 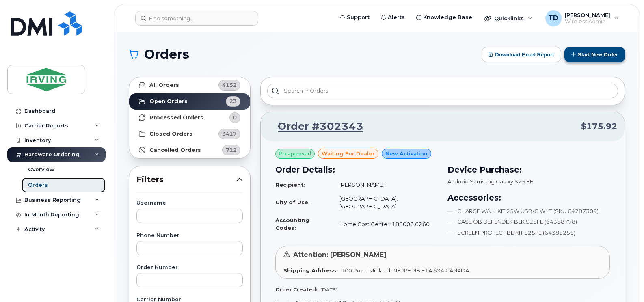 I want to click on strong: Order Created:, so click(x=296, y=289).